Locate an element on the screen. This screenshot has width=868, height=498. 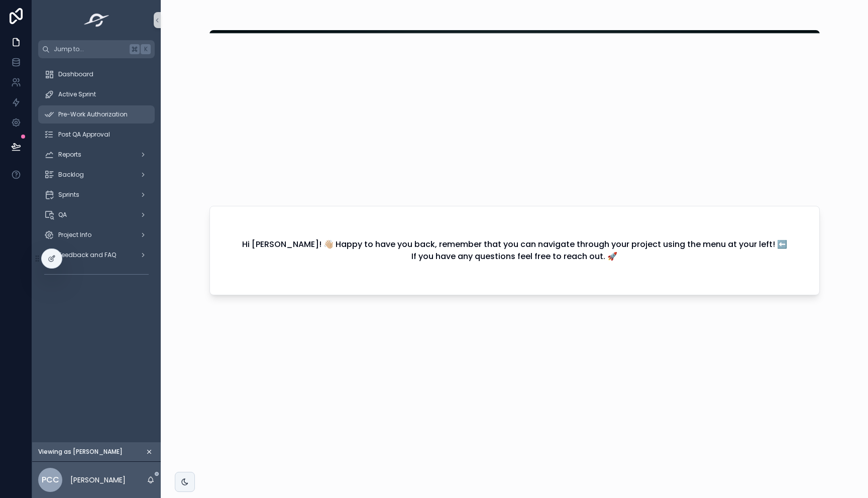
span: Reports is located at coordinates (70, 154).